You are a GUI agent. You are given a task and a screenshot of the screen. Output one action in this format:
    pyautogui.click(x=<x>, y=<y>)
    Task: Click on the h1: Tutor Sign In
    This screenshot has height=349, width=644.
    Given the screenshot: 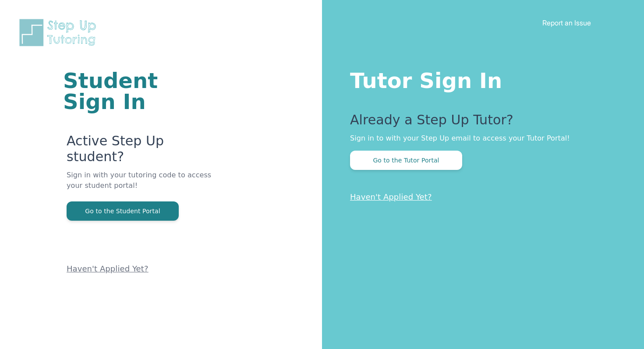 What is the action you would take?
    pyautogui.click(x=479, y=79)
    